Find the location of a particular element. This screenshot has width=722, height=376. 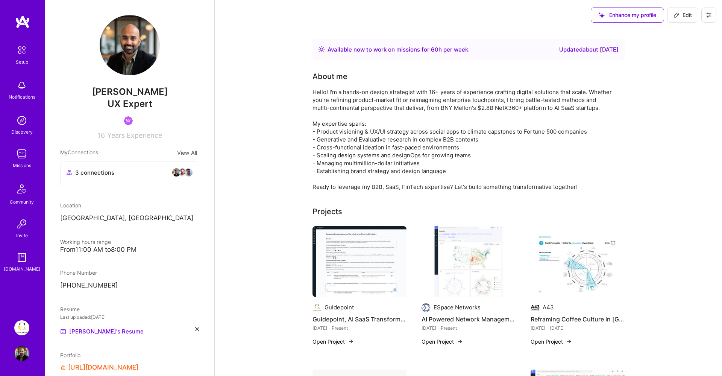

div: Setup is located at coordinates (22, 62).